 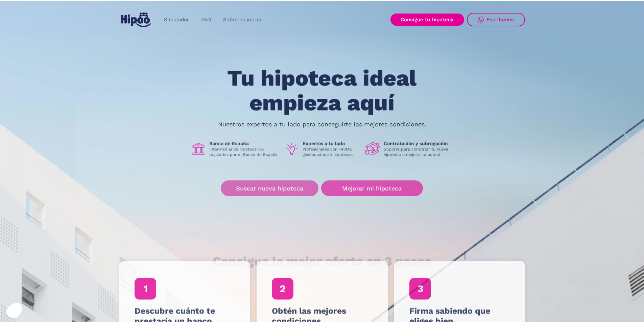 I want to click on p: Intermediarios hipotecarios regulados por el Banco de España, so click(x=244, y=152).